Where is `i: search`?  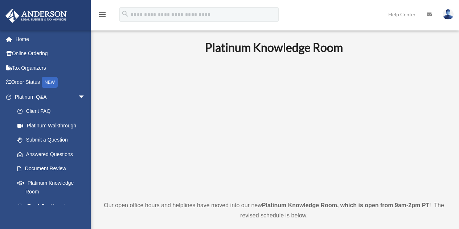
i: search is located at coordinates (125, 14).